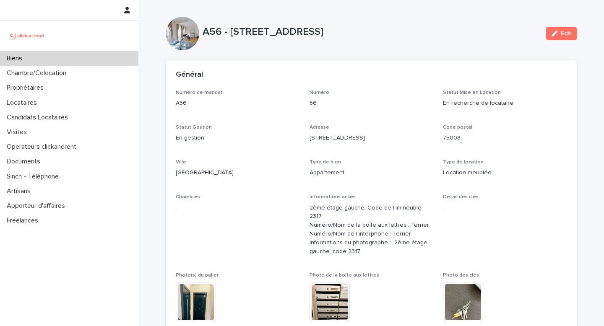 The height and width of the screenshot is (326, 604). What do you see at coordinates (561, 34) in the screenshot?
I see `button: Edit` at bounding box center [561, 34].